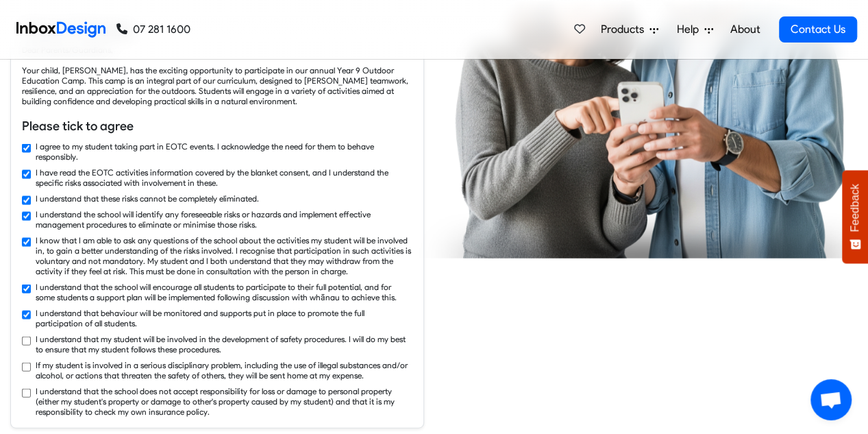 The image size is (868, 434). Describe the element at coordinates (818, 29) in the screenshot. I see `a: Contact Us` at that location.